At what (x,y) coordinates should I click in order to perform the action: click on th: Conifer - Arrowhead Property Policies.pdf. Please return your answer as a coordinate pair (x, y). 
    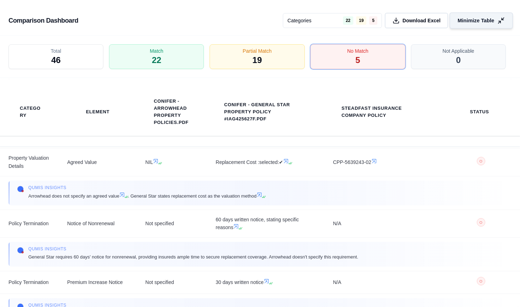
    Looking at the image, I should click on (172, 112).